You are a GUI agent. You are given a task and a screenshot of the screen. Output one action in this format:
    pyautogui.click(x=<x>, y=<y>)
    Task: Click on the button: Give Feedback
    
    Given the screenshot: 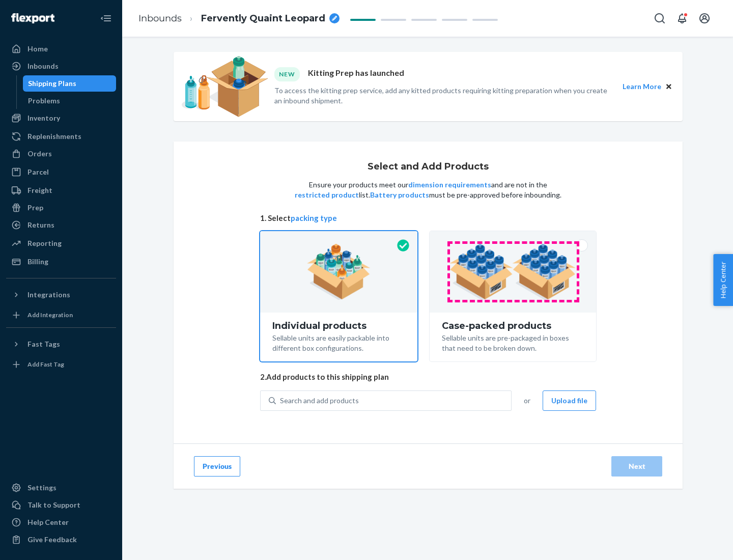 What is the action you would take?
    pyautogui.click(x=61, y=539)
    